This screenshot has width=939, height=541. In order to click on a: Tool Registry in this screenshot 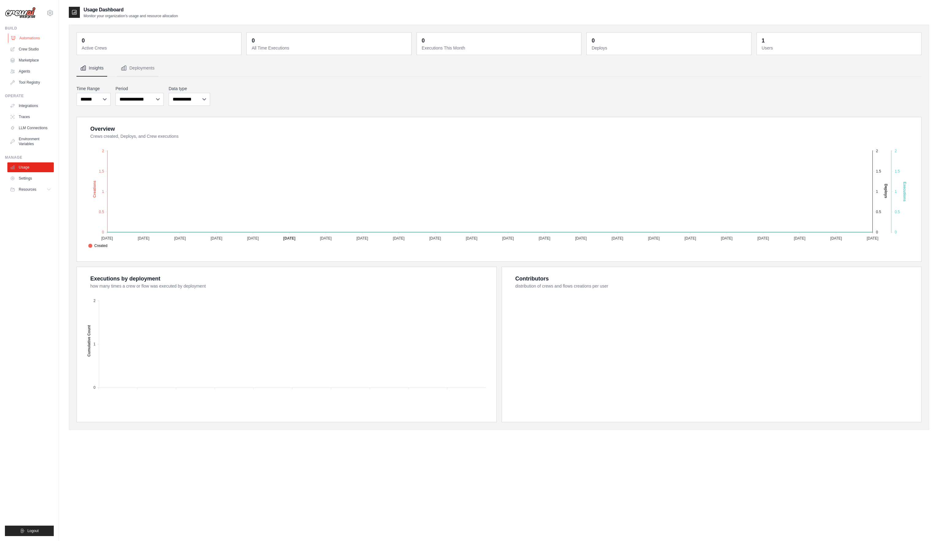, I will do `click(30, 82)`.